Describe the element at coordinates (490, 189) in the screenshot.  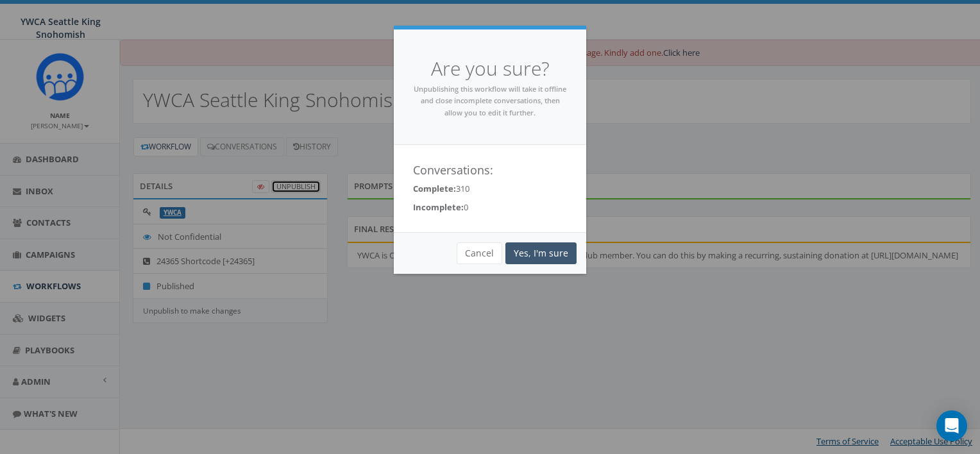
I see `p: 310` at that location.